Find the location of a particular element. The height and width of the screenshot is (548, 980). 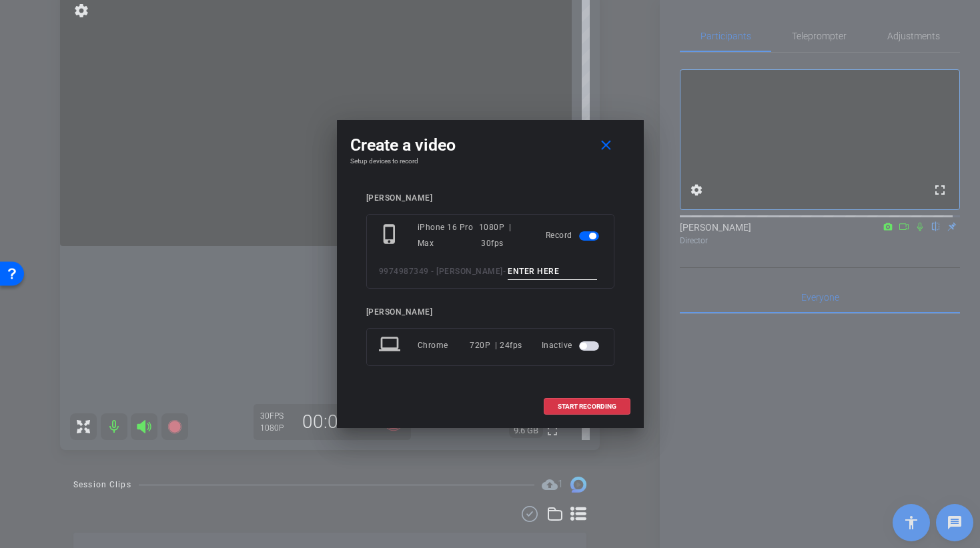

div: 720P | 24fps is located at coordinates (496, 346).